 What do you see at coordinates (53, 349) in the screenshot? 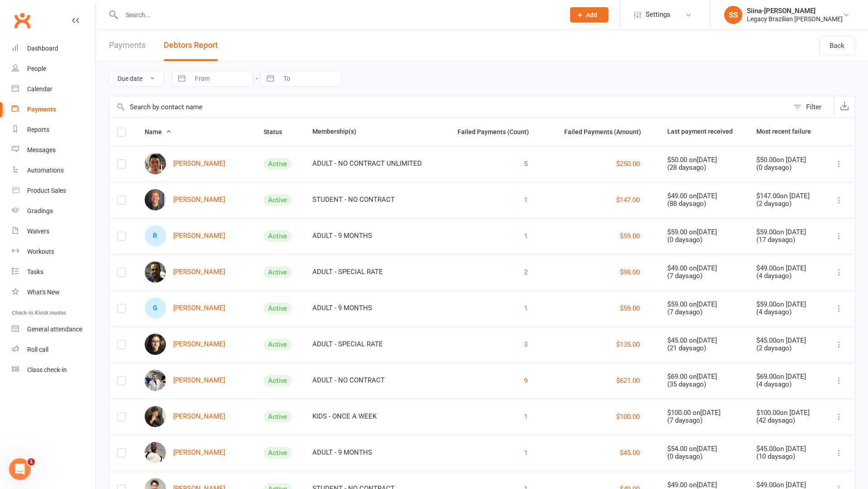
I see `a: Roll call` at bounding box center [53, 349].